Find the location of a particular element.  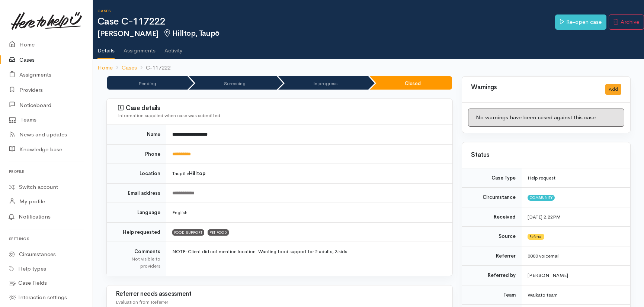

span: Taupō » is located at coordinates (189, 173).